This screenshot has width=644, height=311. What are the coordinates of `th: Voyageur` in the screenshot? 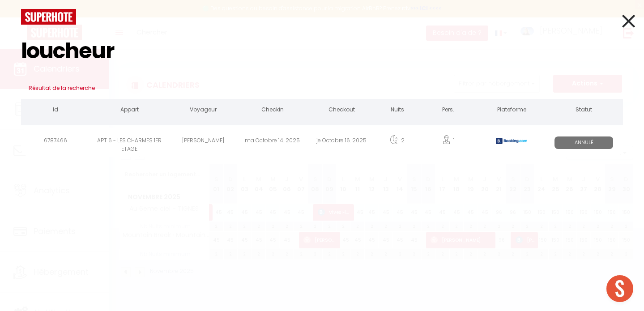 It's located at (203, 111).